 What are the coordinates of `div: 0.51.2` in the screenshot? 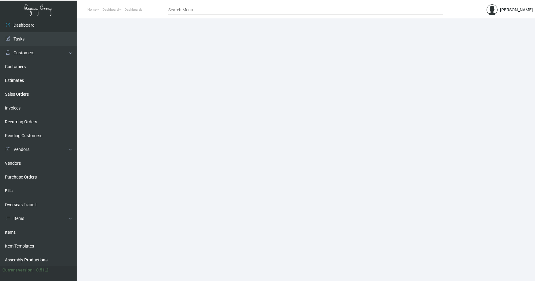 It's located at (42, 270).